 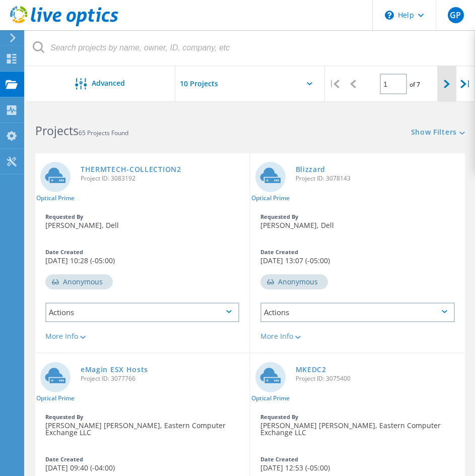 What do you see at coordinates (455, 15) in the screenshot?
I see `span: GP` at bounding box center [455, 15].